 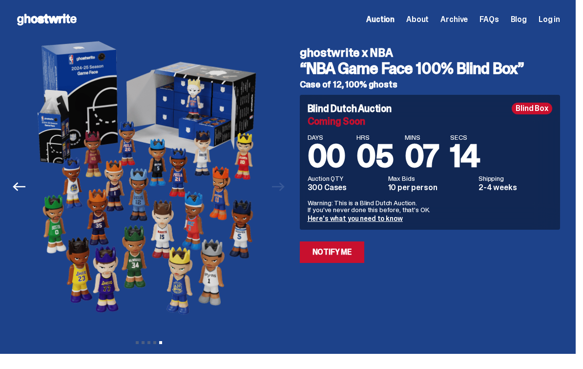 I want to click on button: View slide 4, so click(x=155, y=342).